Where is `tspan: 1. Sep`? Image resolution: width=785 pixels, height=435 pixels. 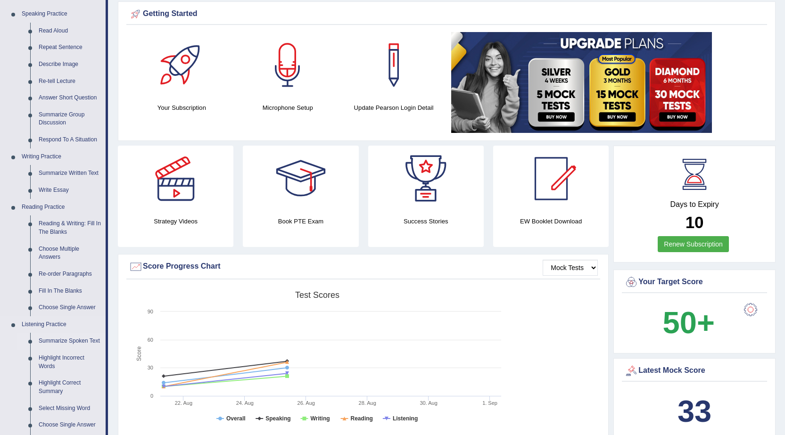 tspan: 1. Sep is located at coordinates (490, 403).